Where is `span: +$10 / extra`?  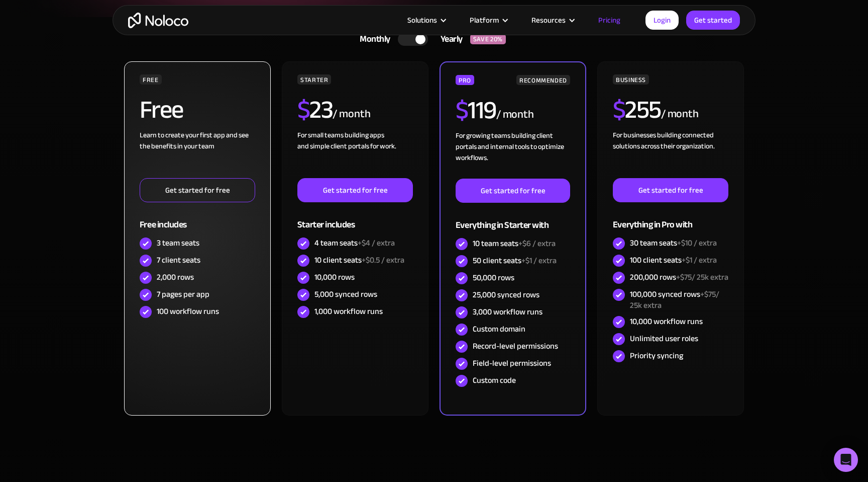
span: +$10 / extra is located at coordinates (697, 243).